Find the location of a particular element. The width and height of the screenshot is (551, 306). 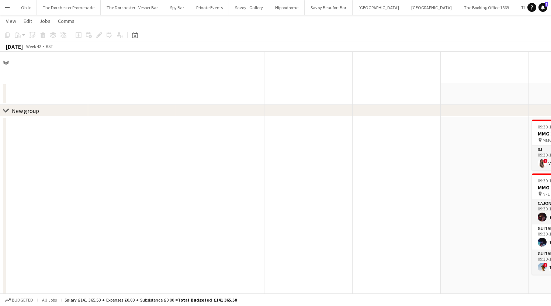

button: Savoy Beaufort Bar is located at coordinates (329, 7).